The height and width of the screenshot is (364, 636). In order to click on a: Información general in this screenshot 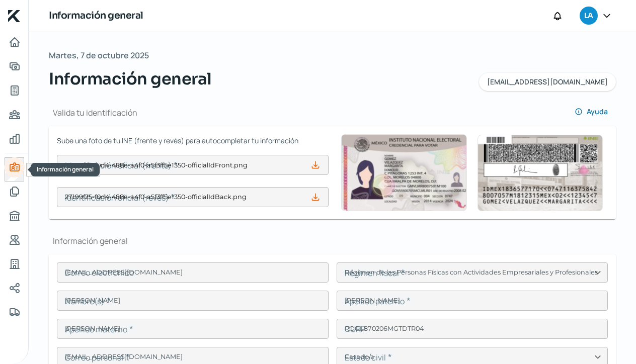, I will do `click(15, 167)`.